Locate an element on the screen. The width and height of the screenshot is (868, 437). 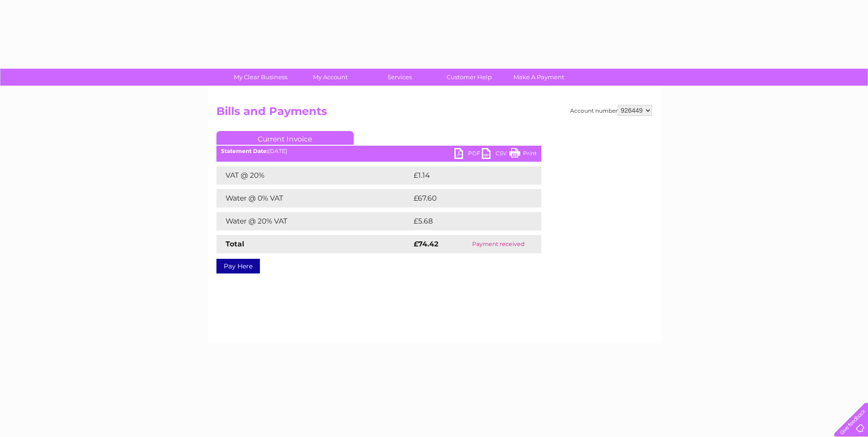
a: Make A Payment is located at coordinates (539, 77).